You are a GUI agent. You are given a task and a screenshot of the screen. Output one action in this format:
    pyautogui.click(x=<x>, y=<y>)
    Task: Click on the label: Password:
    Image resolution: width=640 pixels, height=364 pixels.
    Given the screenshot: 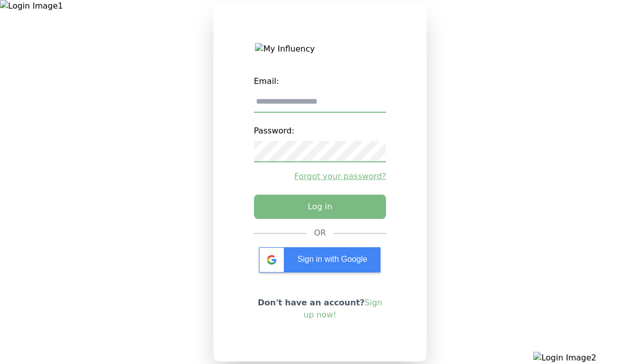 What is the action you would take?
    pyautogui.click(x=320, y=131)
    